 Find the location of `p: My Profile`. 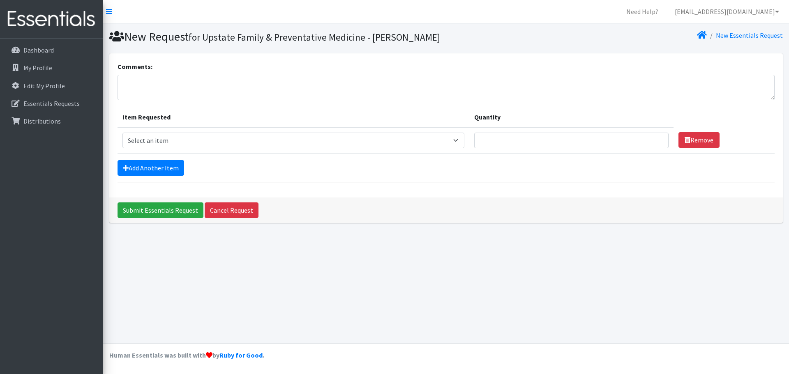

p: My Profile is located at coordinates (38, 68).